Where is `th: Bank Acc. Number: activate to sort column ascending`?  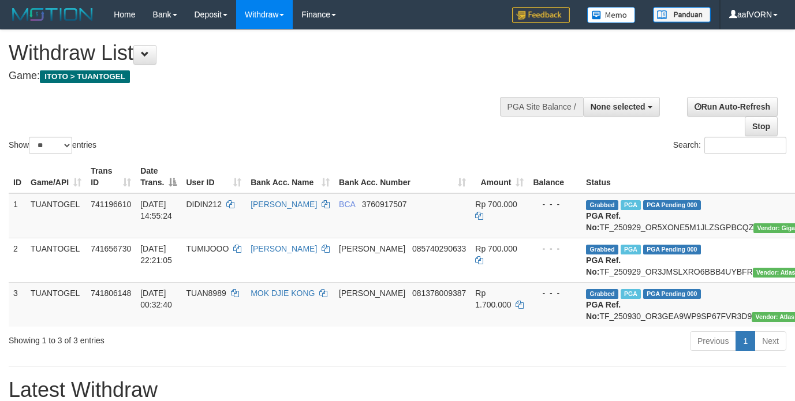 th: Bank Acc. Number: activate to sort column ascending is located at coordinates (402, 177).